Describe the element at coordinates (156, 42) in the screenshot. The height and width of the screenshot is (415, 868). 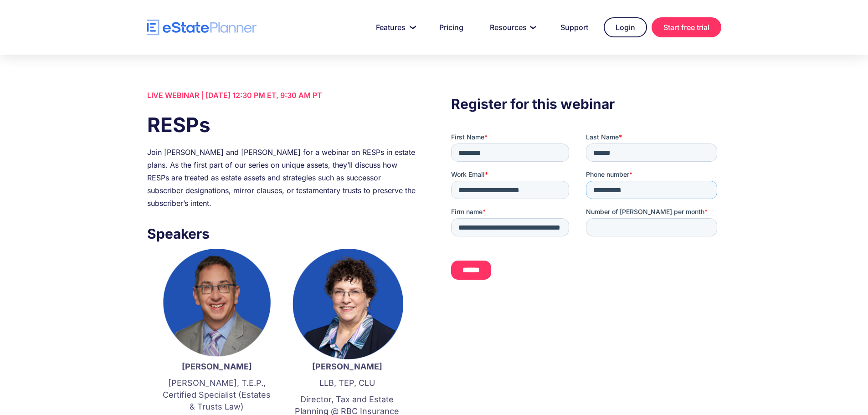
I see `span: Phone number` at that location.